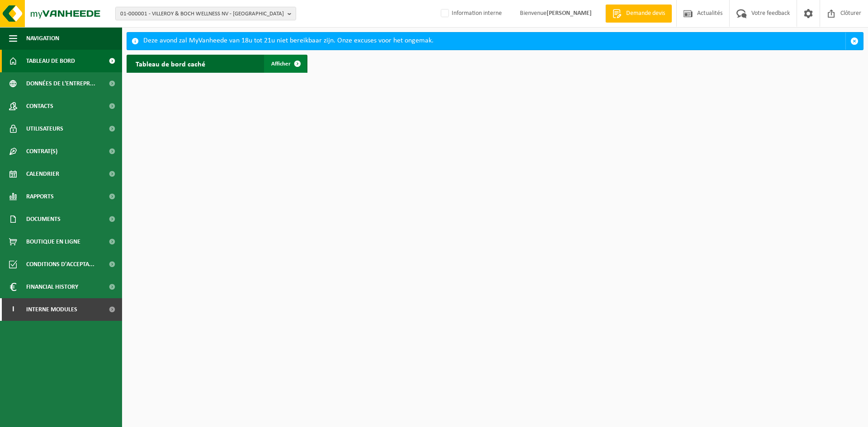 This screenshot has height=427, width=868. I want to click on span: Afficher, so click(281, 64).